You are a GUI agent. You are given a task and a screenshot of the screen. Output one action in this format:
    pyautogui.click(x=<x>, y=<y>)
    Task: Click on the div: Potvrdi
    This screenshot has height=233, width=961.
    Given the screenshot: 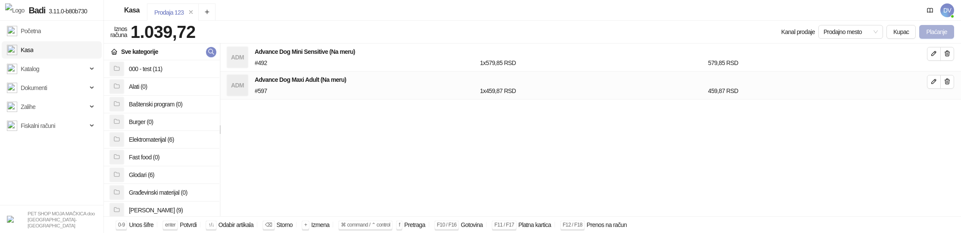 What is the action you would take?
    pyautogui.click(x=188, y=225)
    